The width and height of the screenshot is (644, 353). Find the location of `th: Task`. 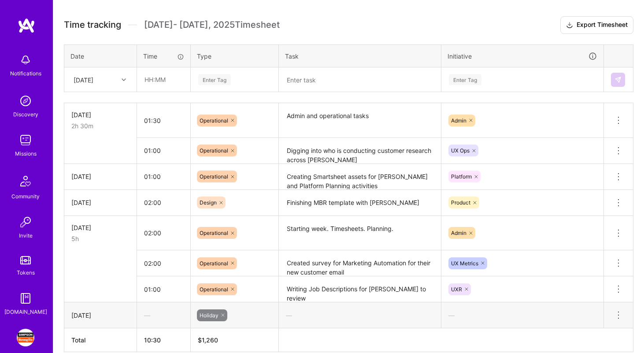

th: Task is located at coordinates (360, 56).